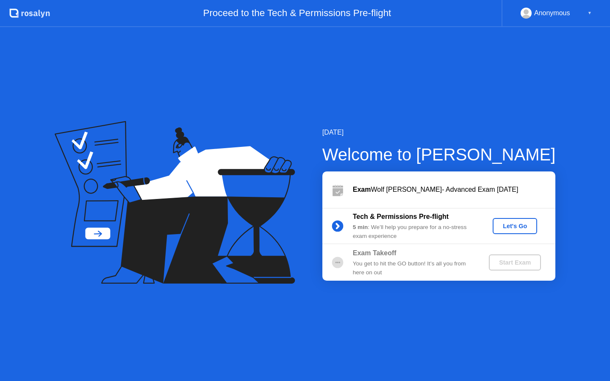  What do you see at coordinates (414, 232) in the screenshot?
I see `div: : We’ll help you prepare for a no-stress exam experience` at bounding box center [414, 232].